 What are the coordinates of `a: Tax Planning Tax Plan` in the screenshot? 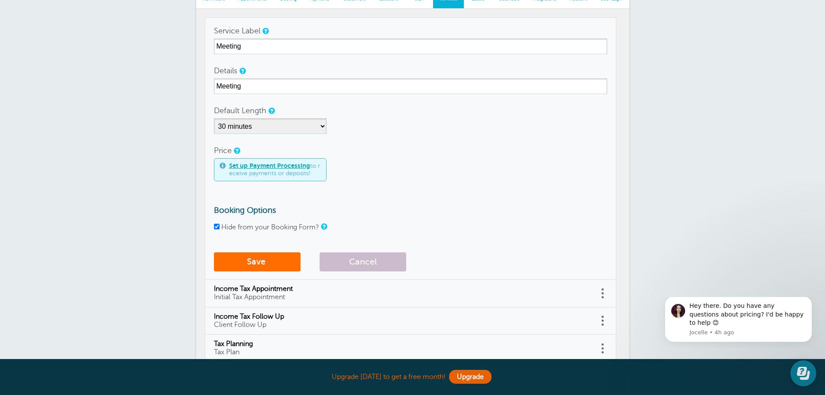 It's located at (402, 348).